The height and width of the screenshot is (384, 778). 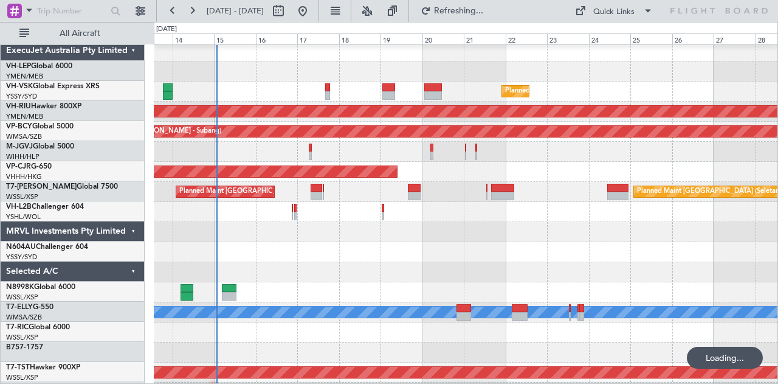 I want to click on div: 22, so click(x=527, y=39).